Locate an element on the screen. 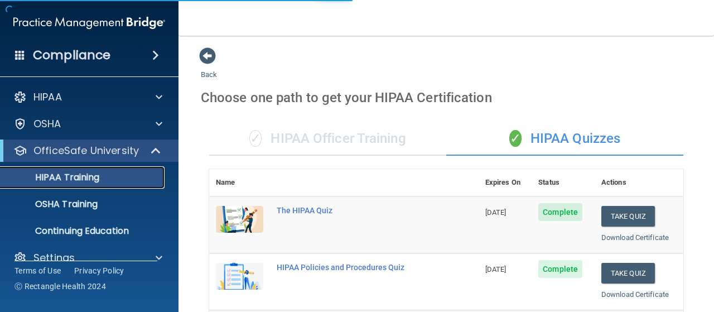 Image resolution: width=714 pixels, height=312 pixels. h4: Compliance is located at coordinates (71, 55).